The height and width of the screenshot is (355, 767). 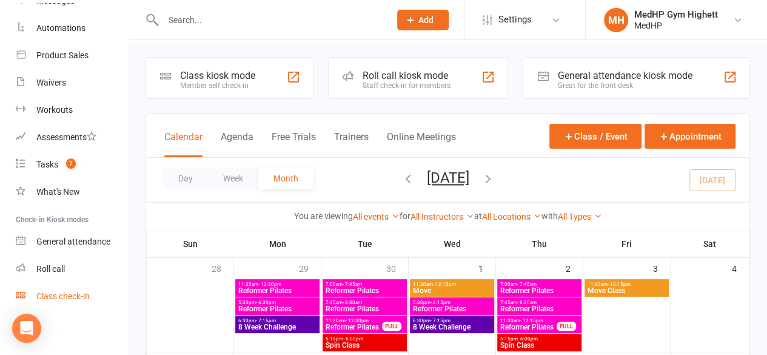 I want to click on strong: for, so click(x=405, y=216).